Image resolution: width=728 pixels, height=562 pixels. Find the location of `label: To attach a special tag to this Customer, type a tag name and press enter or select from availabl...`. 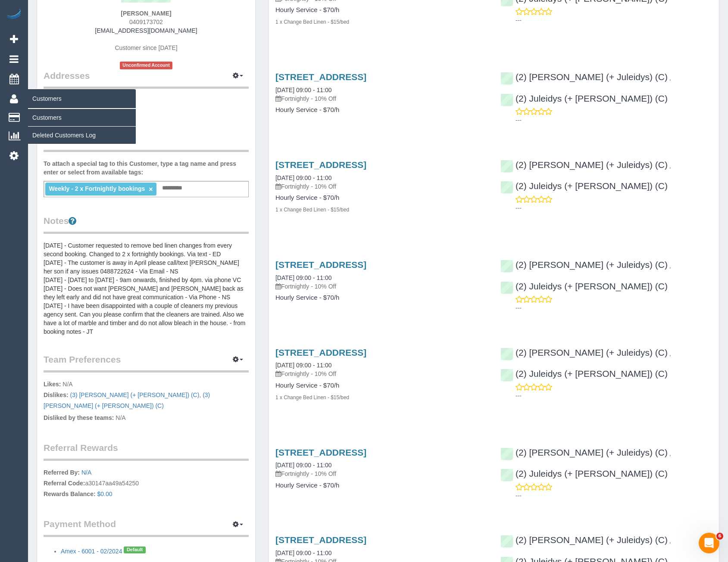

label: To attach a special tag to this Customer, type a tag name and press enter or select from availabl... is located at coordinates (146, 168).